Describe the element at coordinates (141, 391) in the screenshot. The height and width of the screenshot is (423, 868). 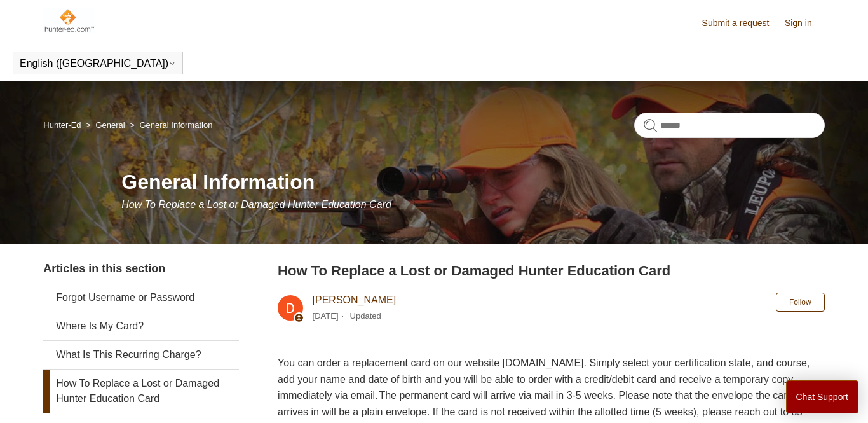
I see `a: How To Replace a Lost or Damaged Hunter Education Card` at that location.